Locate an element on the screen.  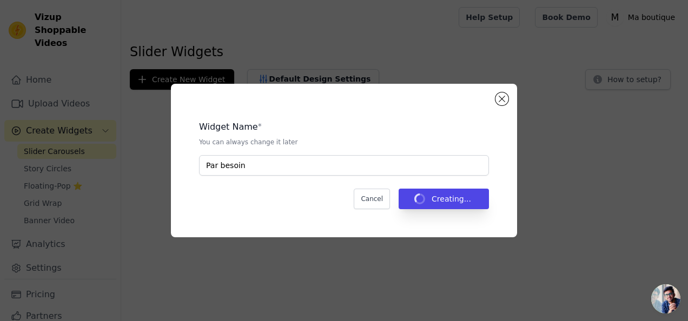
legend: Widget Name is located at coordinates (228, 127).